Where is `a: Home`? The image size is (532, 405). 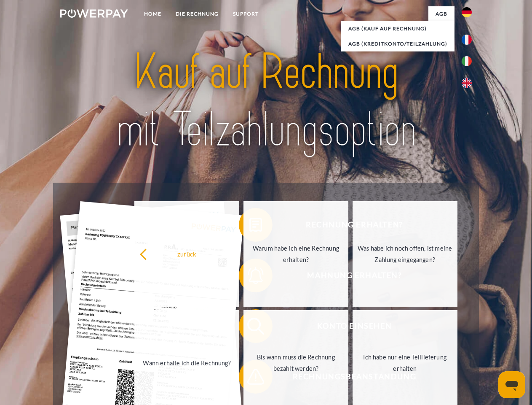 a: Home is located at coordinates (152, 14).